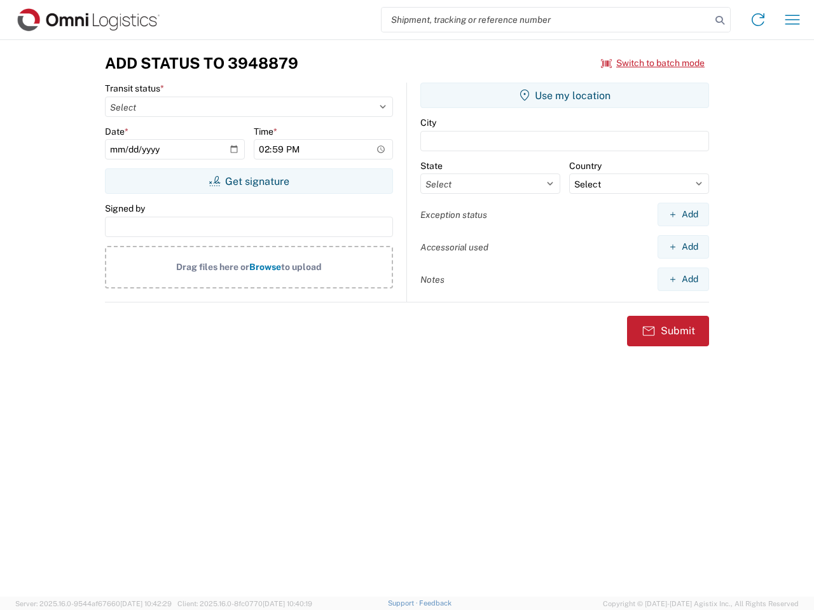 The width and height of the screenshot is (814, 610). Describe the element at coordinates (404, 603) in the screenshot. I see `a: Support` at that location.